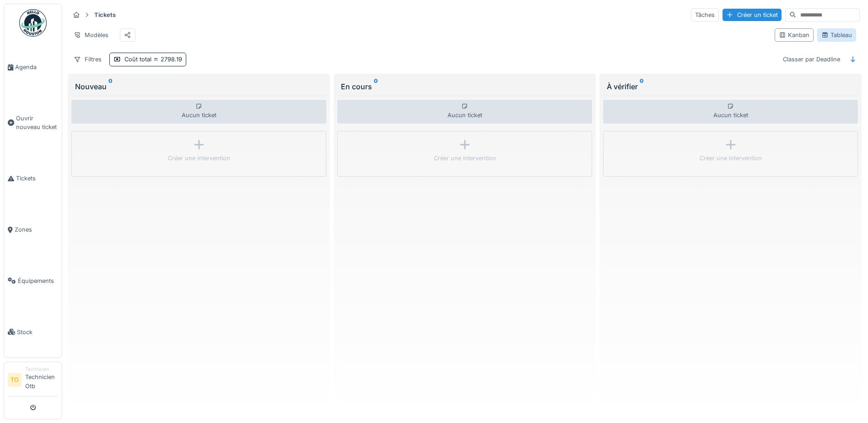 The image size is (868, 423). I want to click on a: Stock, so click(33, 332).